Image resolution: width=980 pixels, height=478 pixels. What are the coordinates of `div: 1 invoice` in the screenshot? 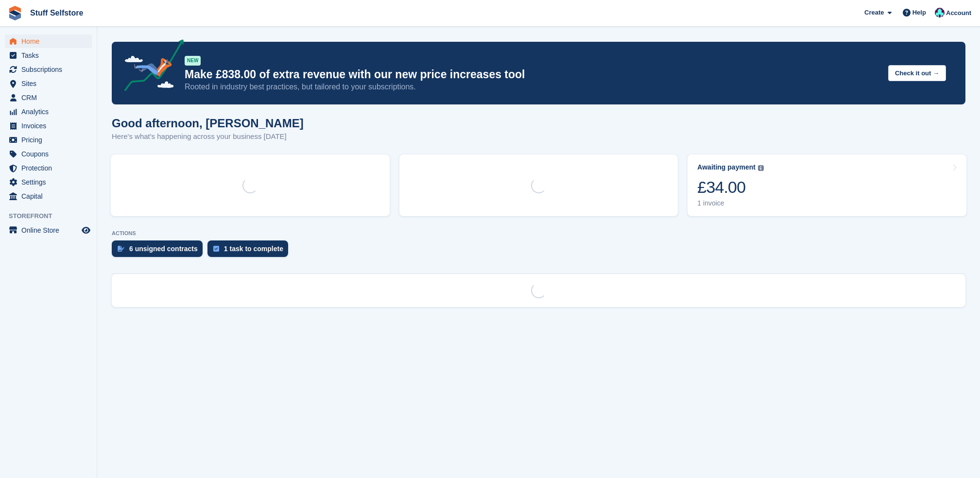 It's located at (731, 203).